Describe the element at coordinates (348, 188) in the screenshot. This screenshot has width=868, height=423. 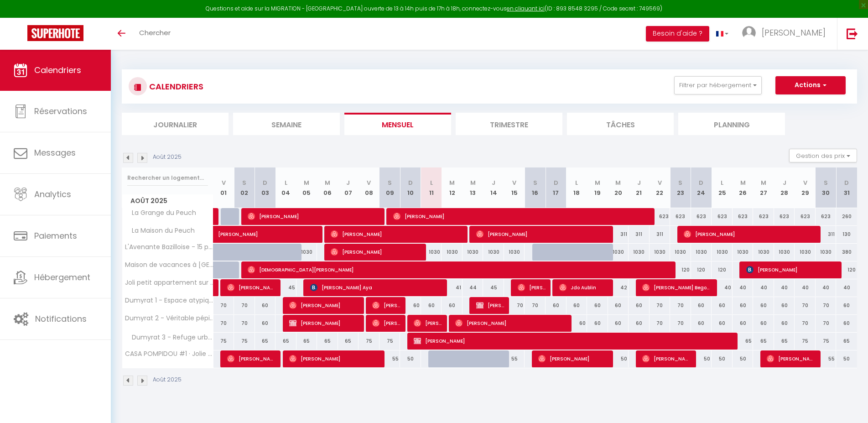
I see `th: 07` at that location.